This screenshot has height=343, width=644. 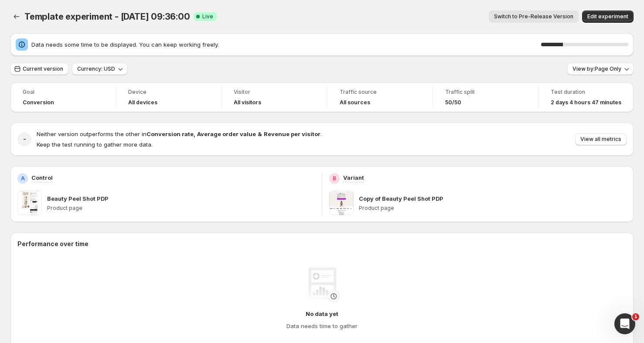 What do you see at coordinates (23, 178) in the screenshot?
I see `h2: A` at bounding box center [23, 178].